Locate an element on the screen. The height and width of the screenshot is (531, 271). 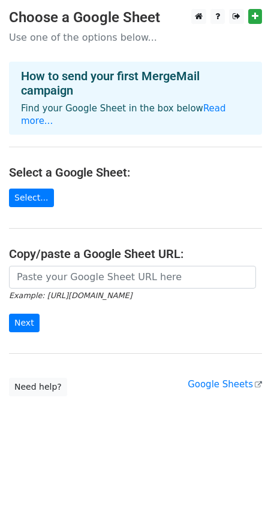
h4: How to send your first MergeMail campaign is located at coordinates (135, 83).